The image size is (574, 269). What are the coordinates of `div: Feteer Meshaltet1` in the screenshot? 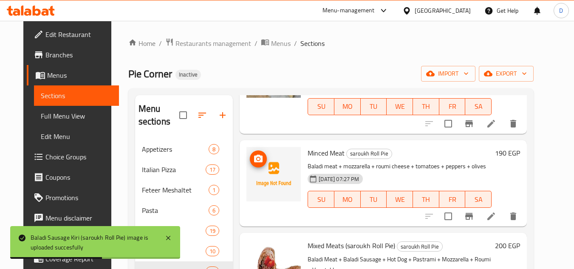 It's located at (184, 190).